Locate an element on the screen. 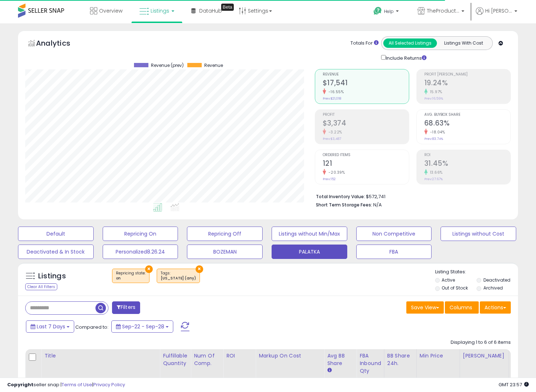  small: Prev: 16.59% is located at coordinates (434, 98).